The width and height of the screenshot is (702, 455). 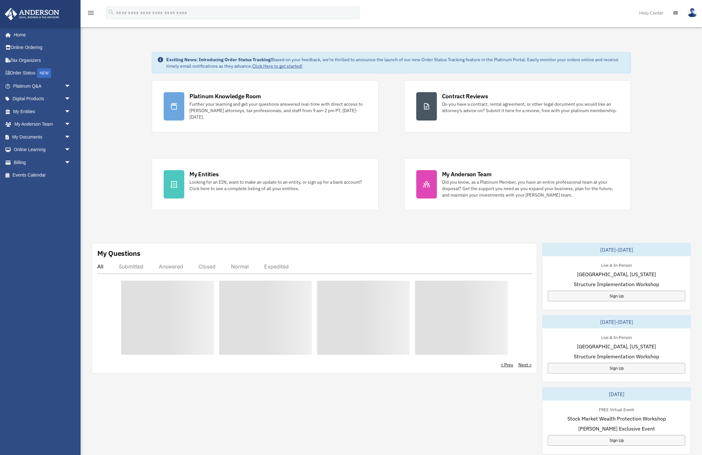 What do you see at coordinates (43, 124) in the screenshot?
I see `a: My Anderson Teamarrow_drop_down` at bounding box center [43, 124].